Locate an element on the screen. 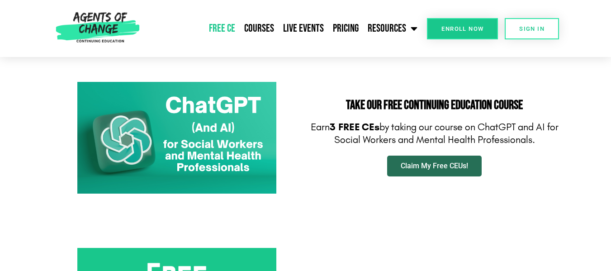  b: 3 FREE CEs is located at coordinates (355, 127).